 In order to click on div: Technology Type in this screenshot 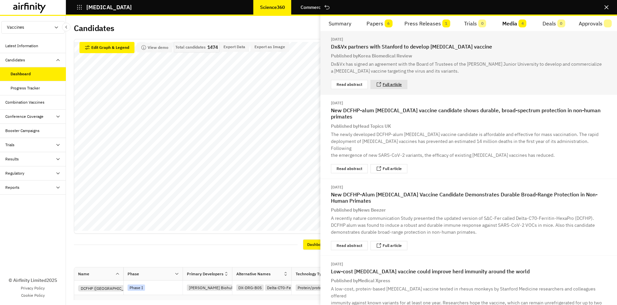, I will do `click(311, 274)`.